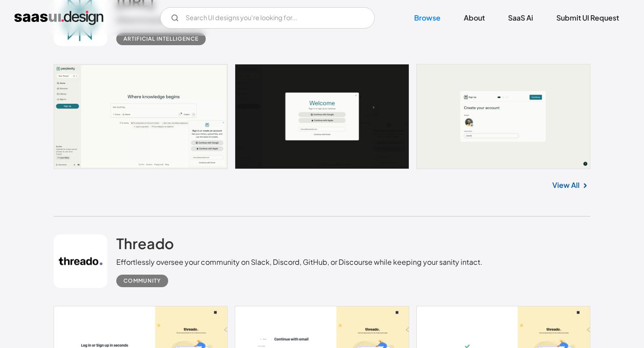 This screenshot has height=348, width=644. What do you see at coordinates (161, 39) in the screenshot?
I see `div: Artificial Intelligence` at bounding box center [161, 39].